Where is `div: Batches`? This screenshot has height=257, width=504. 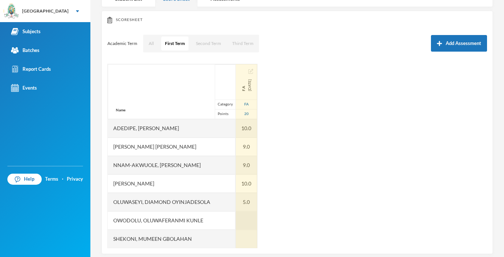
div: Batches is located at coordinates (25, 50).